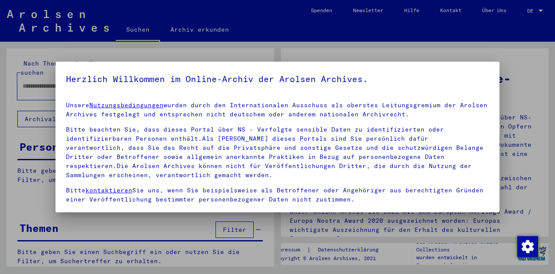 Image resolution: width=555 pixels, height=274 pixels. What do you see at coordinates (278, 214) in the screenshot?
I see `p: Hier erfahren Sie mehr über die der Arolsen Archives.` at bounding box center [278, 214].